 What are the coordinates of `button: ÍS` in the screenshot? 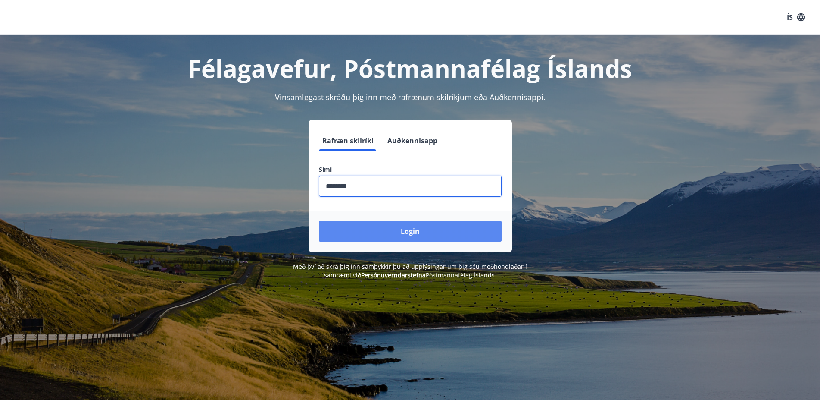 It's located at (796, 17).